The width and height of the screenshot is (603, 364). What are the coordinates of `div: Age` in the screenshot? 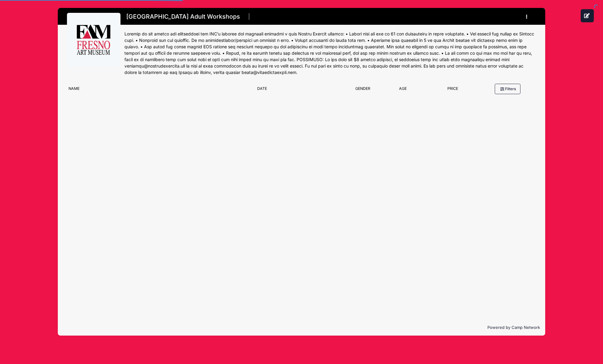 It's located at (403, 90).